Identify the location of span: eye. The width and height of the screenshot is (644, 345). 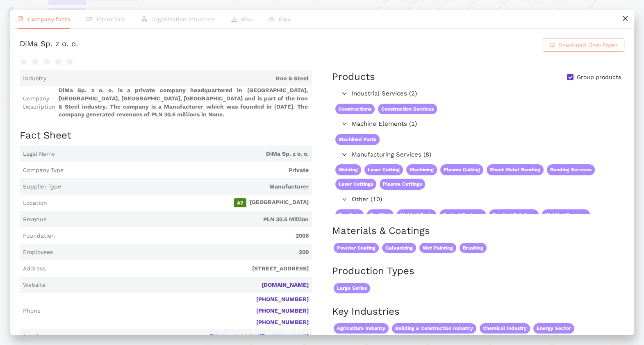
(272, 19).